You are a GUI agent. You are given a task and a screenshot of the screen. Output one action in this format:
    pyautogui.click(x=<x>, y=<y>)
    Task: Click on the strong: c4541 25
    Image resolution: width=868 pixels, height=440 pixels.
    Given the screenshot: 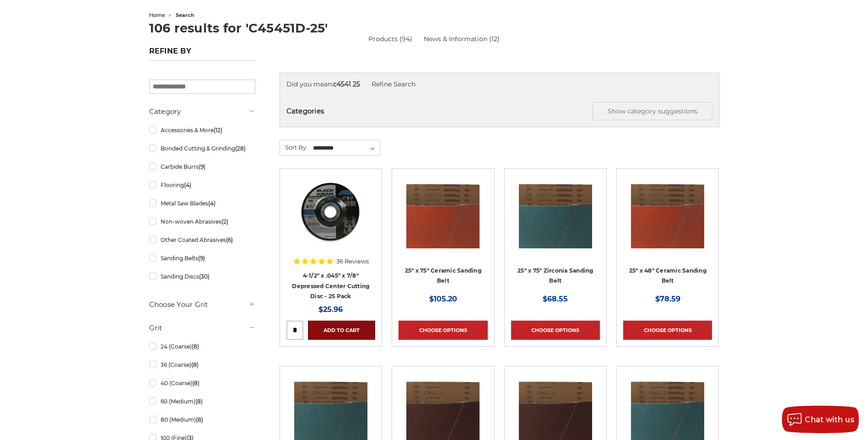 What is the action you would take?
    pyautogui.click(x=346, y=84)
    